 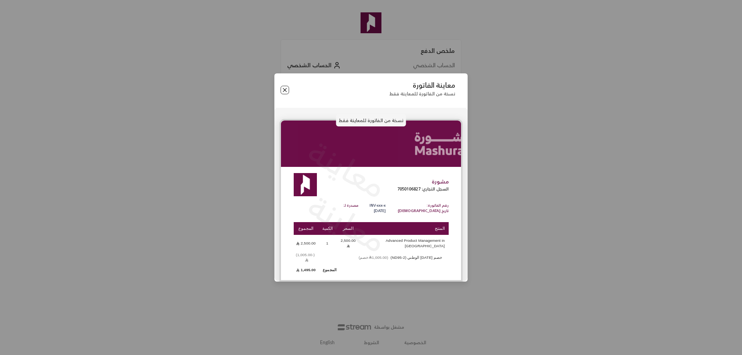 I want to click on table: Products, so click(x=371, y=248).